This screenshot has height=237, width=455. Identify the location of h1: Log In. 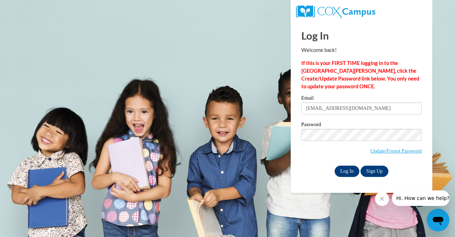
(361, 35).